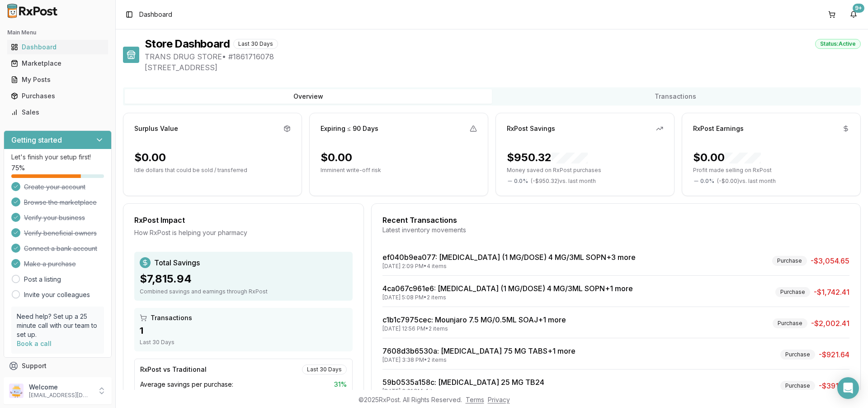  What do you see at coordinates (33, 11) in the screenshot?
I see `img: RxPost Logo` at bounding box center [33, 11].